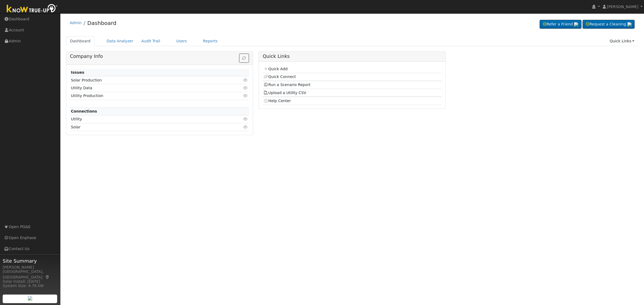 This screenshot has width=644, height=305. I want to click on td: Utility, so click(145, 119).